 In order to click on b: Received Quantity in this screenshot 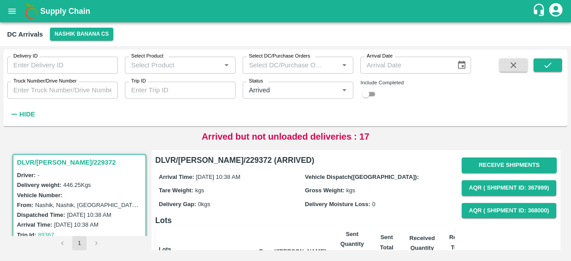, I will do `click(422, 243)`.